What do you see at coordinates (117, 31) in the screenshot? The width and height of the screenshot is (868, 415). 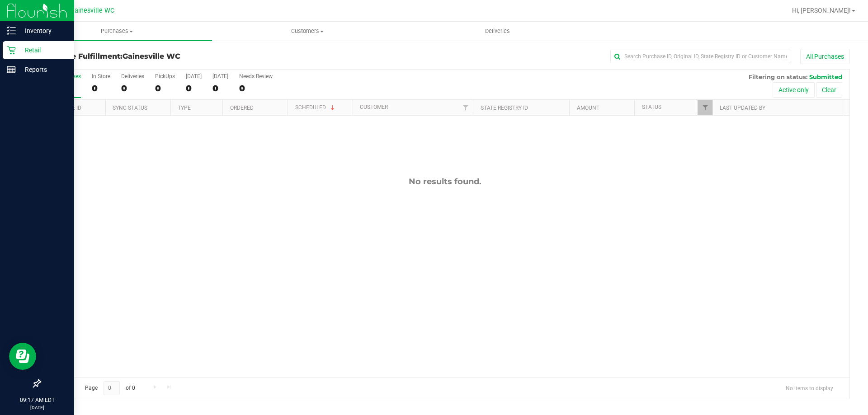 I see `span: Purchases` at bounding box center [117, 31].